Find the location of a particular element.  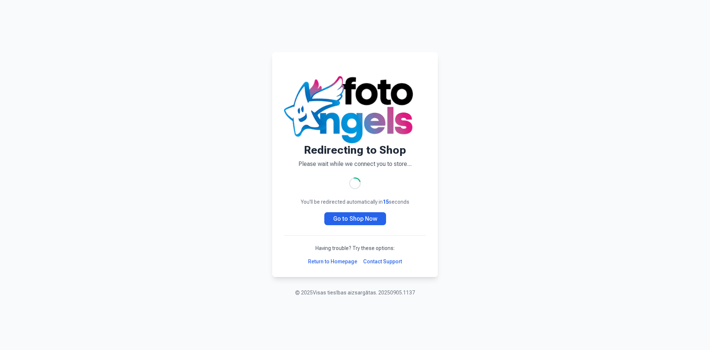

p: You'll be redirected automatically in seconds is located at coordinates (355, 202).